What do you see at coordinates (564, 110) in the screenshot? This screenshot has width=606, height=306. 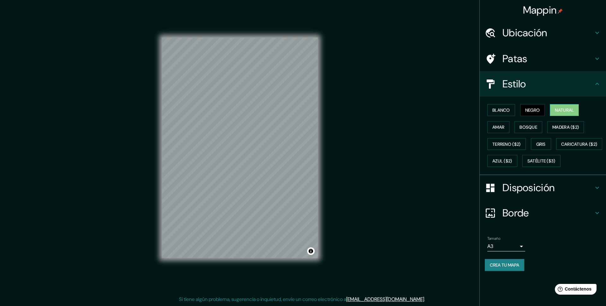 I see `button: Natural` at bounding box center [564, 110].